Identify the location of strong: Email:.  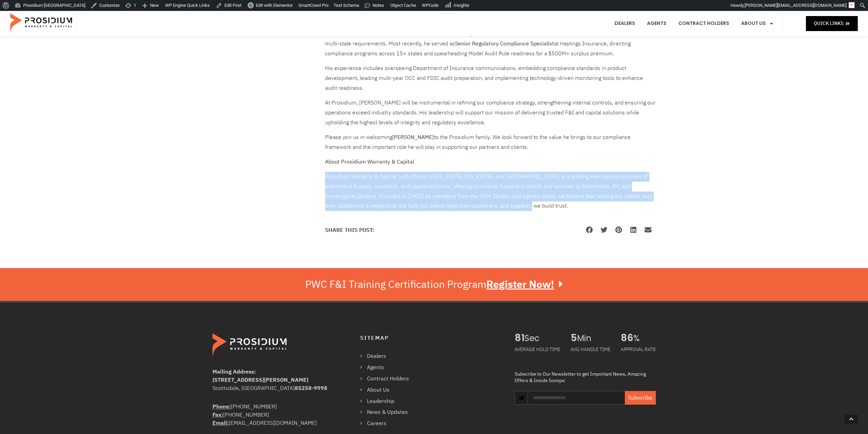
(221, 423).